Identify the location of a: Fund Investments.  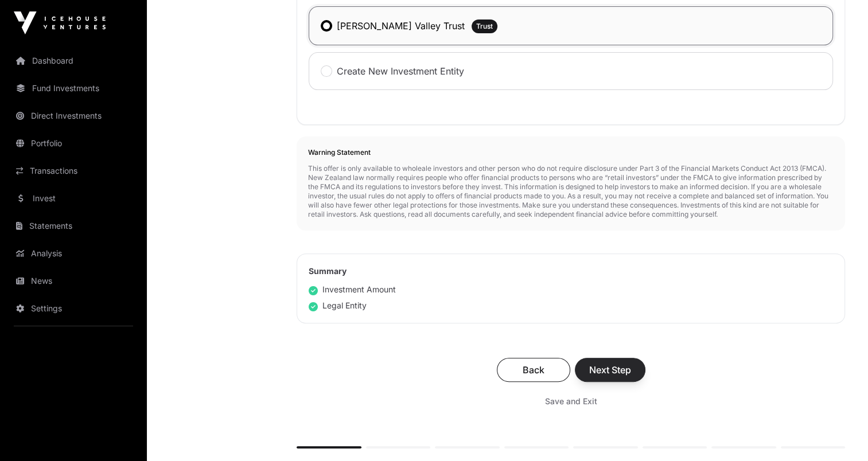
(73, 88).